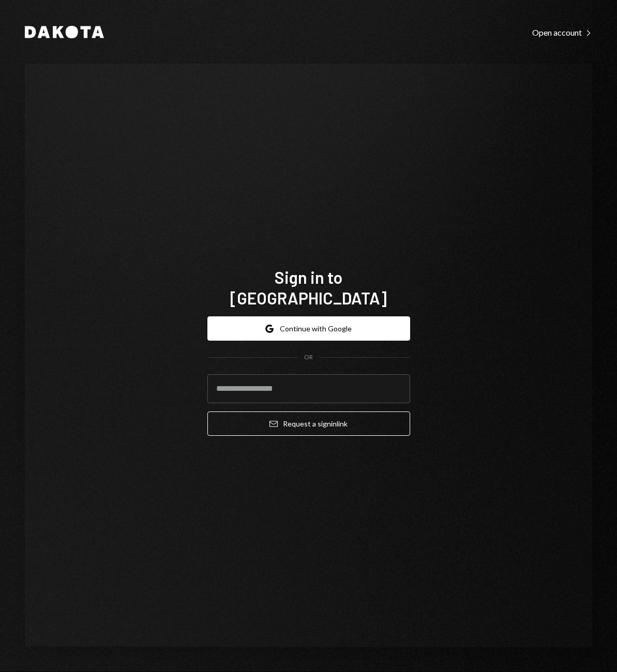 The height and width of the screenshot is (672, 617). What do you see at coordinates (309, 328) in the screenshot?
I see `button: Continue with Google` at bounding box center [309, 328].